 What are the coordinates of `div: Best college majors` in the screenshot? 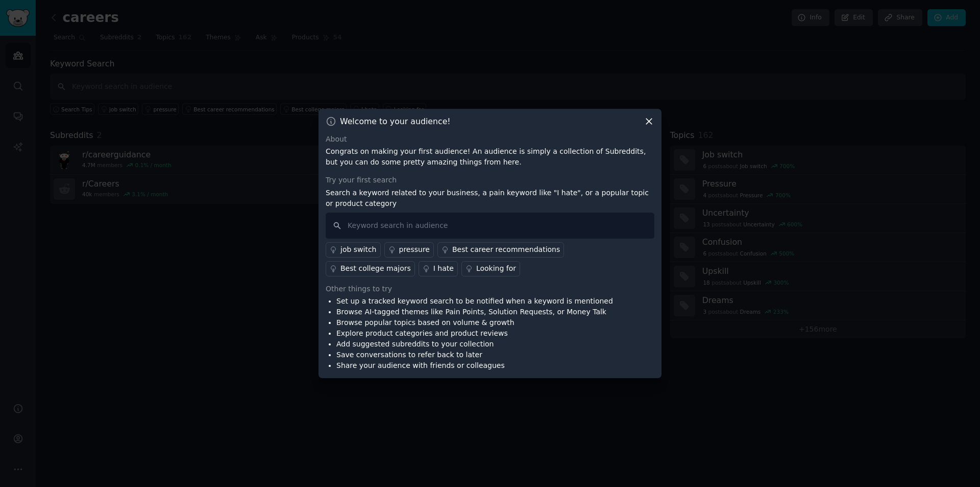 It's located at (376, 268).